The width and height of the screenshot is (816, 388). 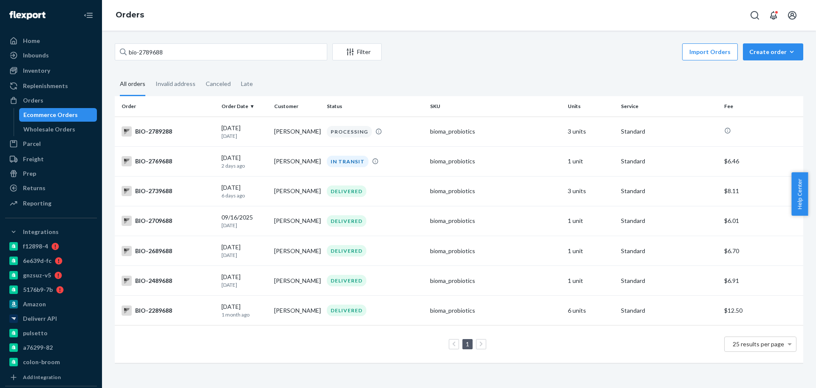 I want to click on a: 5176b9-7b, so click(x=51, y=289).